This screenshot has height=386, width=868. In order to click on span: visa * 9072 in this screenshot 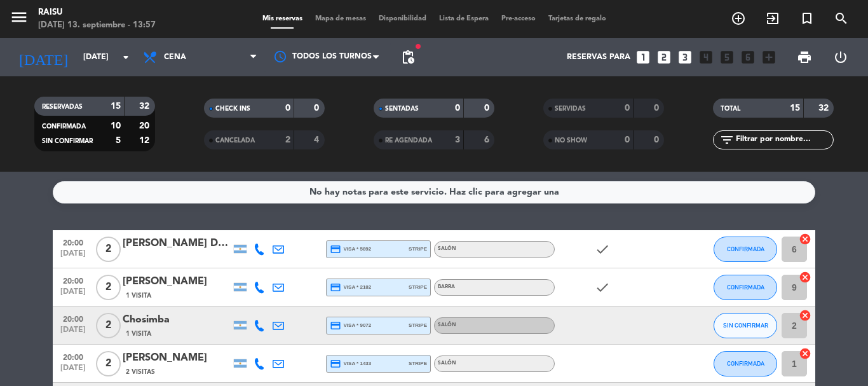, I will do `click(350, 325)`.